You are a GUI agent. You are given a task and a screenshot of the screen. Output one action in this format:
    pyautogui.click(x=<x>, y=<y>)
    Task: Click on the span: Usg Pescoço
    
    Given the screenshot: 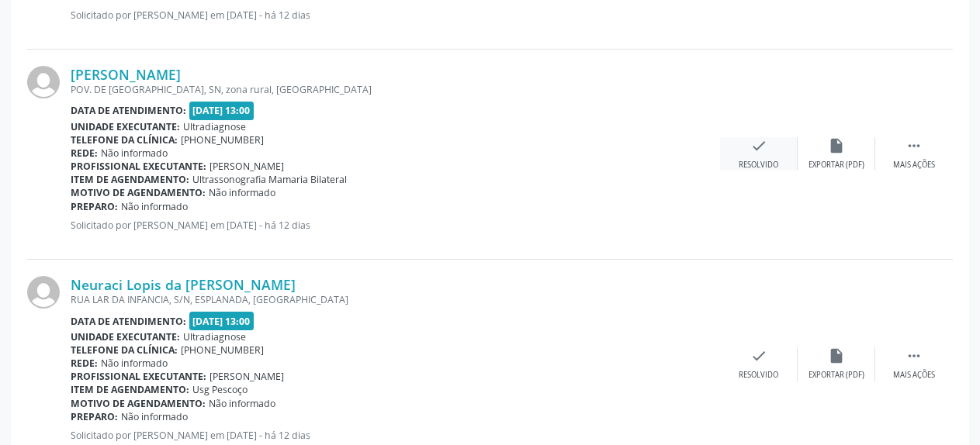 What is the action you would take?
    pyautogui.click(x=220, y=389)
    